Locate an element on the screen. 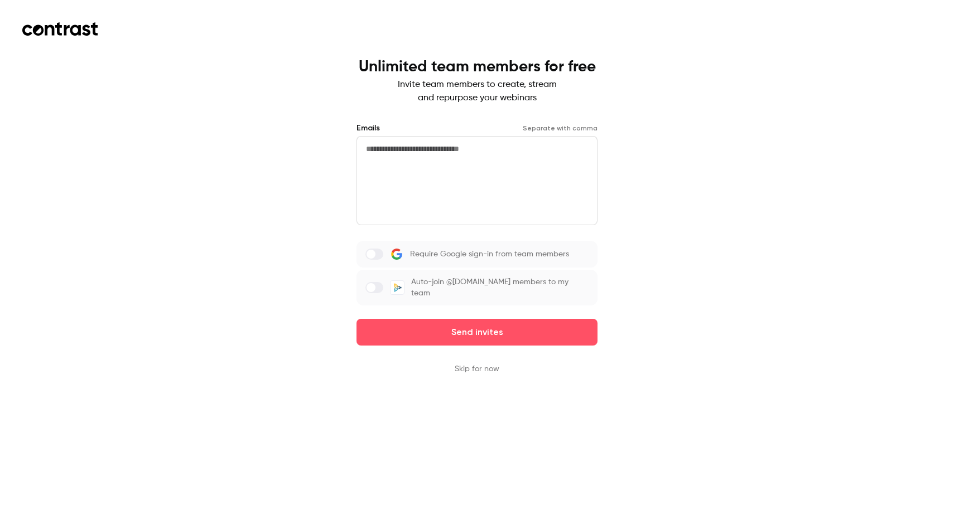 The height and width of the screenshot is (530, 954). p: Invite team members to create, stream and repurpose your webinars is located at coordinates (477, 91).